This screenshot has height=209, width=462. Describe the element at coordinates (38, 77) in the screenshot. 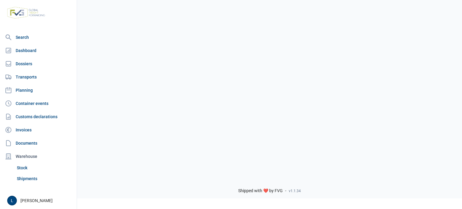

I see `a: Transports` at that location.